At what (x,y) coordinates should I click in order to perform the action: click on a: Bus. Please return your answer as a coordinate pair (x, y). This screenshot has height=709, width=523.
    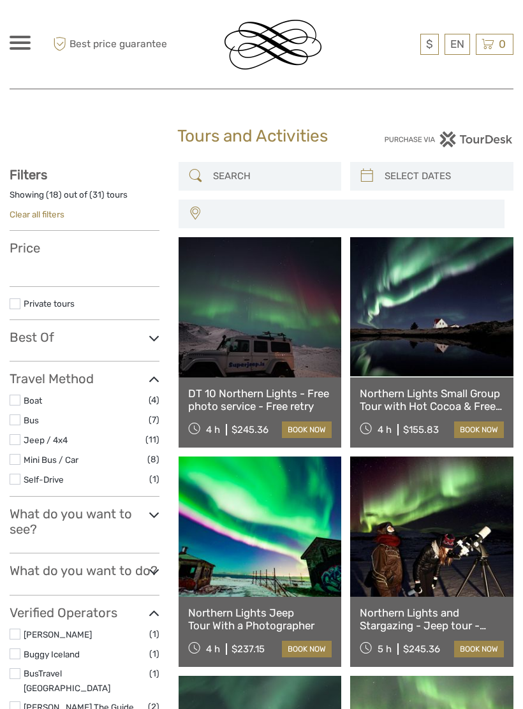
    Looking at the image, I should click on (31, 420).